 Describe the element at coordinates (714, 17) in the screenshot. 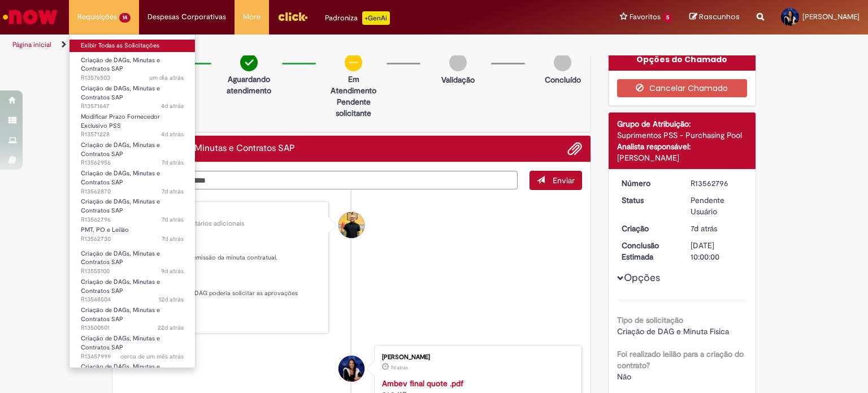

I see `a: Rascunhos` at that location.